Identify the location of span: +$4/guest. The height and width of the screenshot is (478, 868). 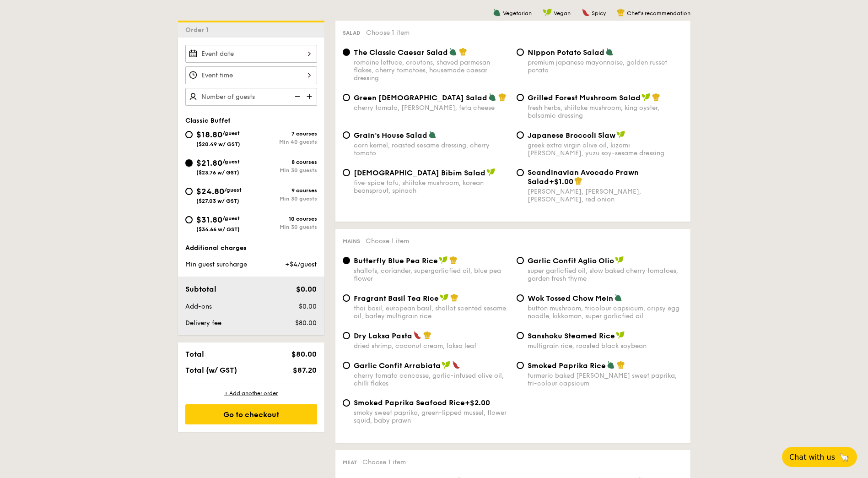
(300, 265).